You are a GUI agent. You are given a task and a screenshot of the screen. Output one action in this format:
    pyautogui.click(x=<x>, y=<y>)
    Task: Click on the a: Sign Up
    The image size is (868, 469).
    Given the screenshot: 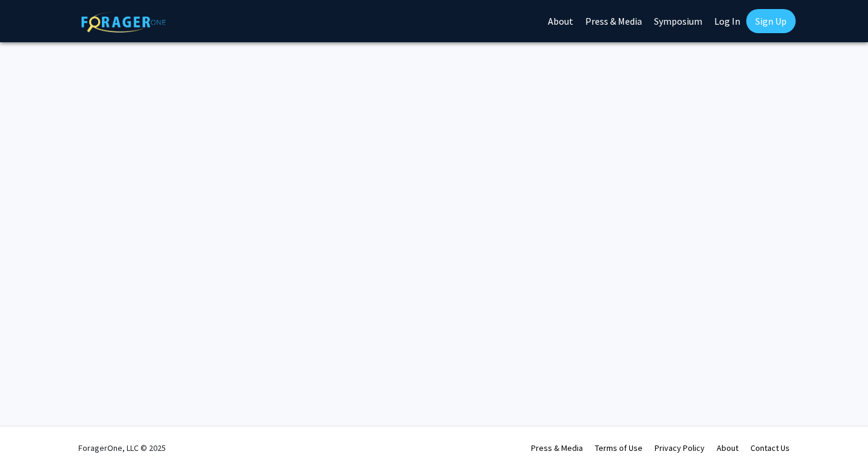 What is the action you would take?
    pyautogui.click(x=771, y=21)
    